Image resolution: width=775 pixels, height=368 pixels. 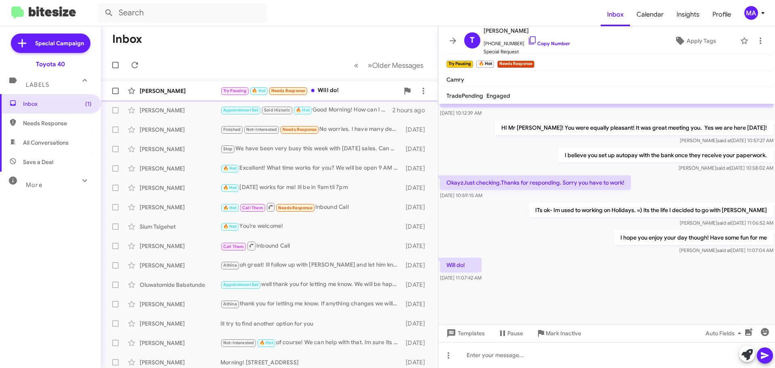 I want to click on span: Labels, so click(x=38, y=85).